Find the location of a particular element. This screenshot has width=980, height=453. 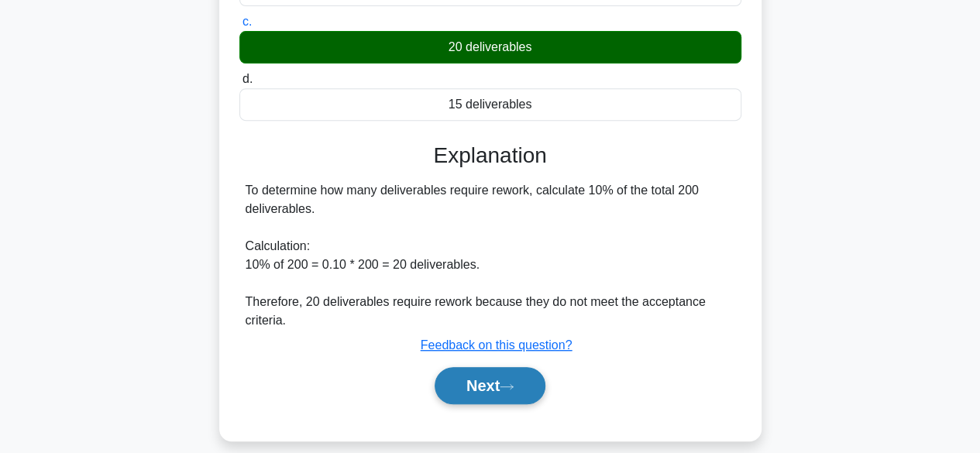

span: c. is located at coordinates (247, 21).